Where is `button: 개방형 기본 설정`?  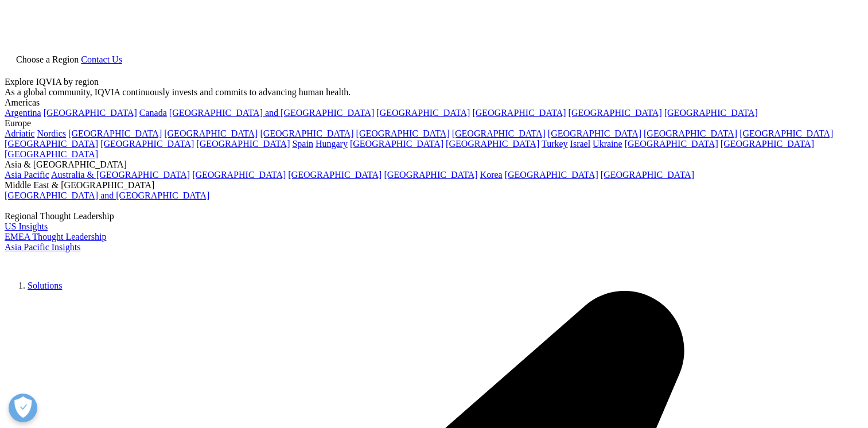 button: 개방형 기본 설정 is located at coordinates (23, 408).